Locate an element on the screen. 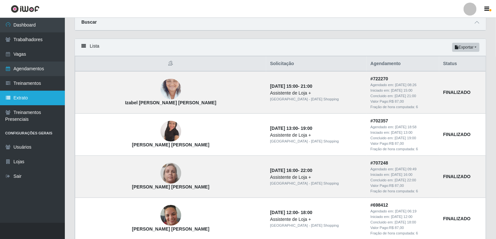 The width and height of the screenshot is (496, 239). img: CoreUI Logo is located at coordinates (25, 9).